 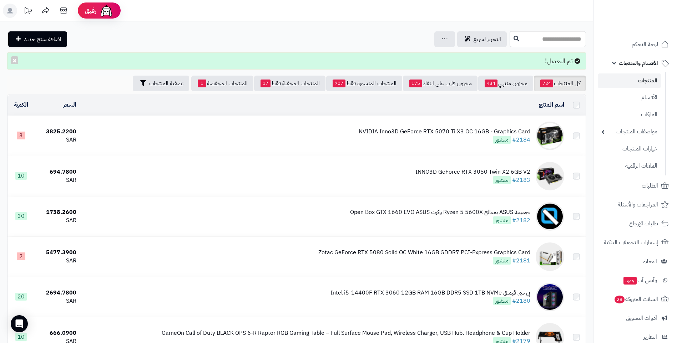 I want to click on div: GameOn Call of Duty BLACK OPS 6-R Raptor RGB Gaming Table – Full Surface Mouse Pad, Wireless Char..., so click(x=346, y=333).